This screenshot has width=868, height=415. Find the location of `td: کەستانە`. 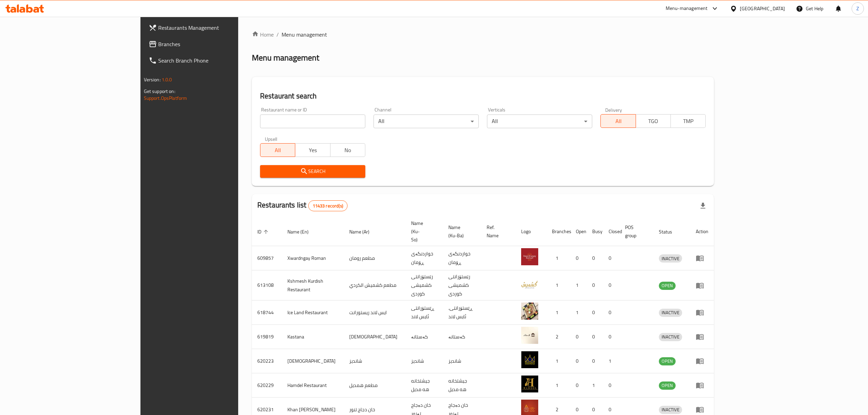

td: کەستانە is located at coordinates (462, 337).